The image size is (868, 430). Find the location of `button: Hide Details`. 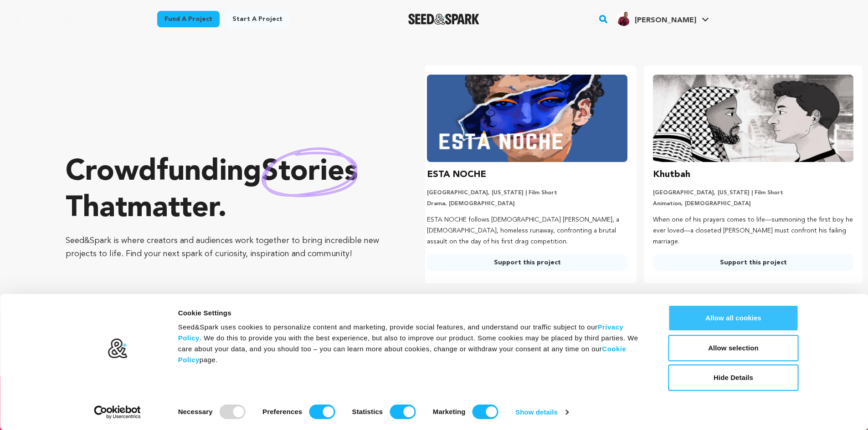

button: Hide Details is located at coordinates (734, 378).